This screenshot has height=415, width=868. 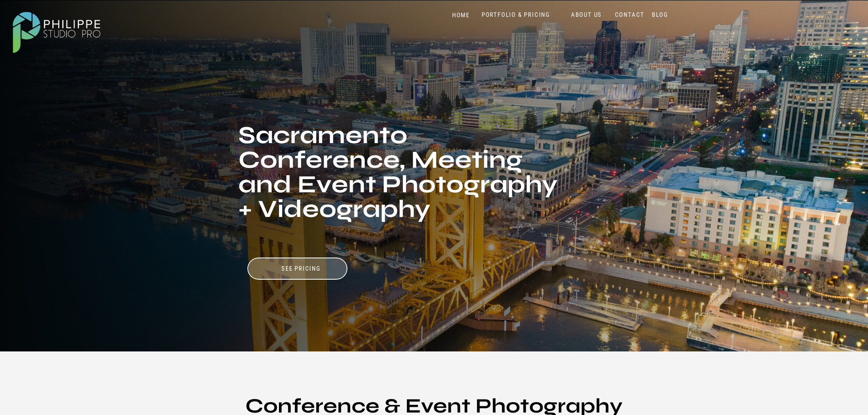 I want to click on a: CONTACT, so click(x=630, y=15).